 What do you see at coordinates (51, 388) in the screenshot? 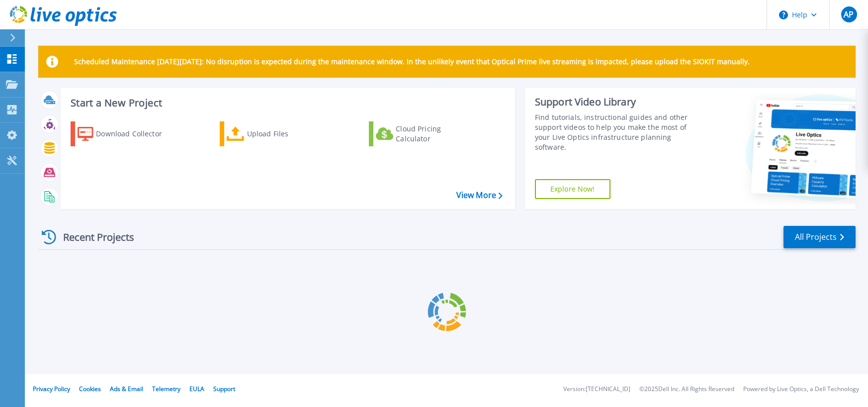
I see `a: Privacy Policy` at bounding box center [51, 388].